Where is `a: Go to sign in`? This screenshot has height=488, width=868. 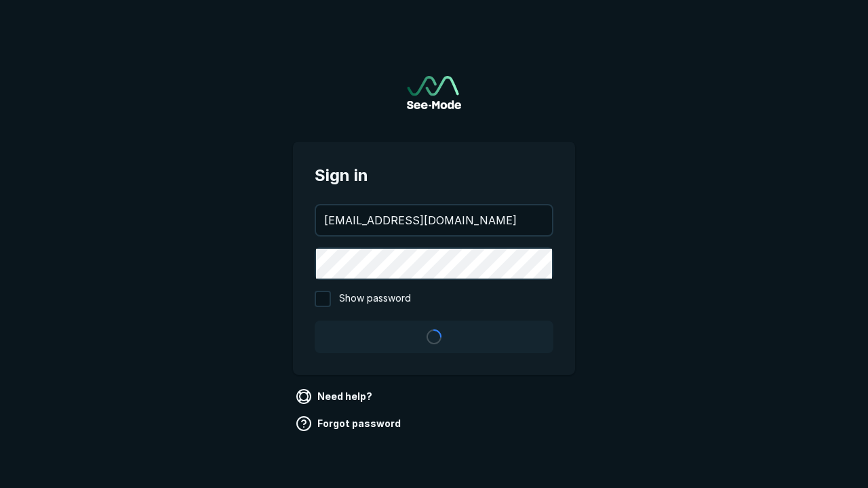
a: Go to sign in is located at coordinates (434, 92).